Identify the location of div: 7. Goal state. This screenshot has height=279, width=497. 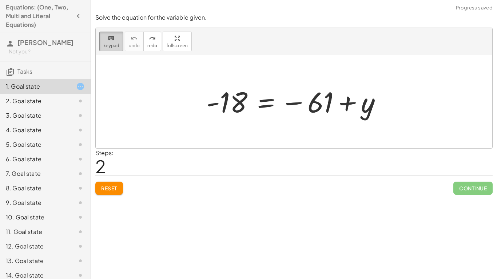
(35, 174).